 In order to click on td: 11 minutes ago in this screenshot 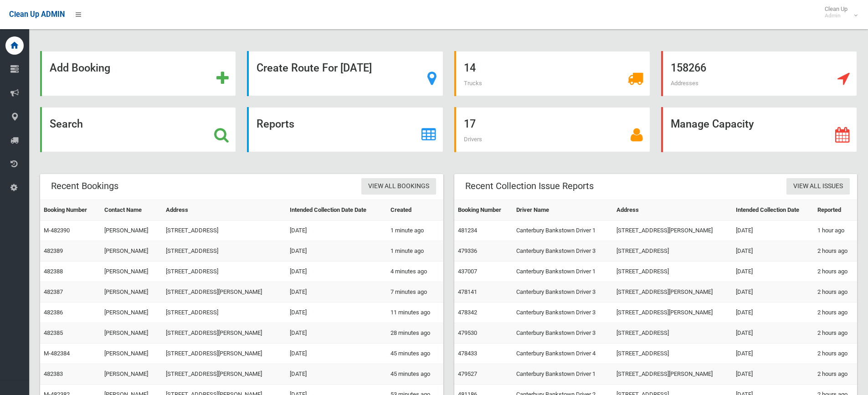, I will do `click(415, 312)`.